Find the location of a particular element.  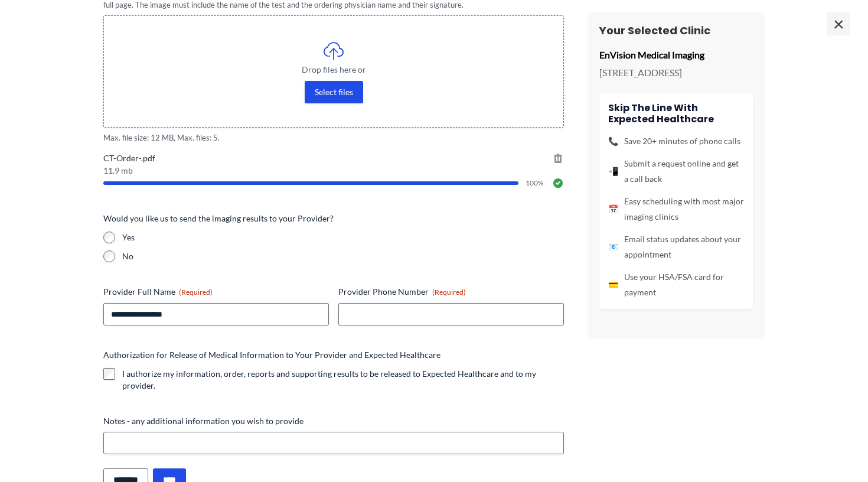

span: 100% is located at coordinates (535, 183).